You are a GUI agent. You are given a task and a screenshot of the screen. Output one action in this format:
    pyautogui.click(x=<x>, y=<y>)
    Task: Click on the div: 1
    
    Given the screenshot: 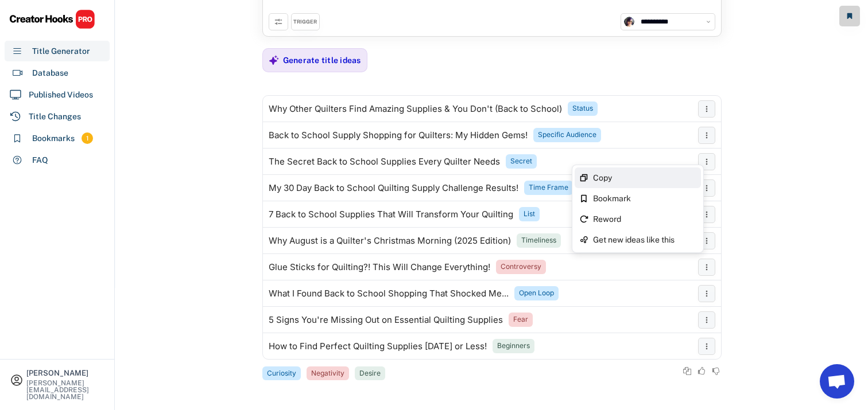 What is the action you would take?
    pyautogui.click(x=87, y=138)
    